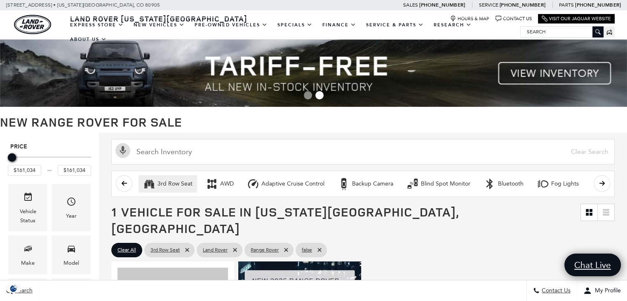 This screenshot has height=301, width=627. Describe the element at coordinates (319, 95) in the screenshot. I see `span: Go to slide 2` at that location.